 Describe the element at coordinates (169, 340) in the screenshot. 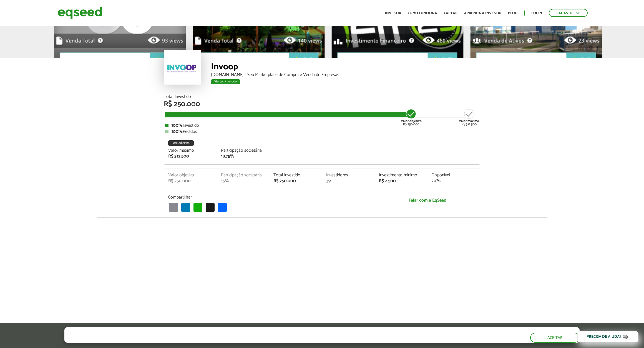

I see `a: política de privacidade e de cookies` at that location.